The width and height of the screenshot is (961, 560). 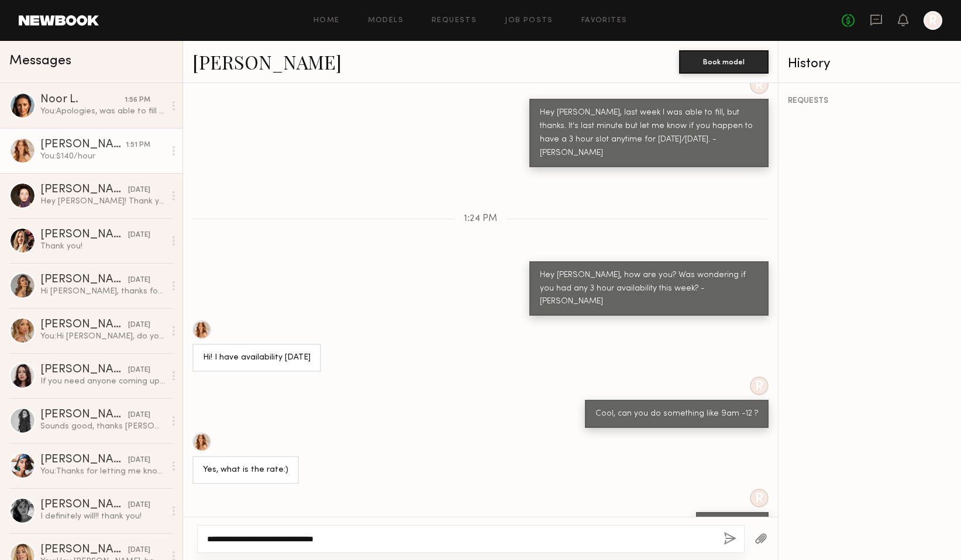 I want to click on div: 1:51 PM, so click(x=138, y=145).